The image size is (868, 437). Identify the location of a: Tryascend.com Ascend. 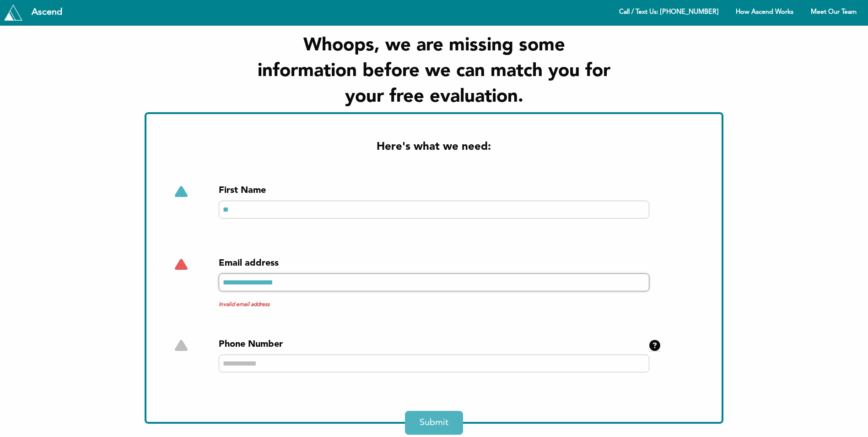
(37, 13).